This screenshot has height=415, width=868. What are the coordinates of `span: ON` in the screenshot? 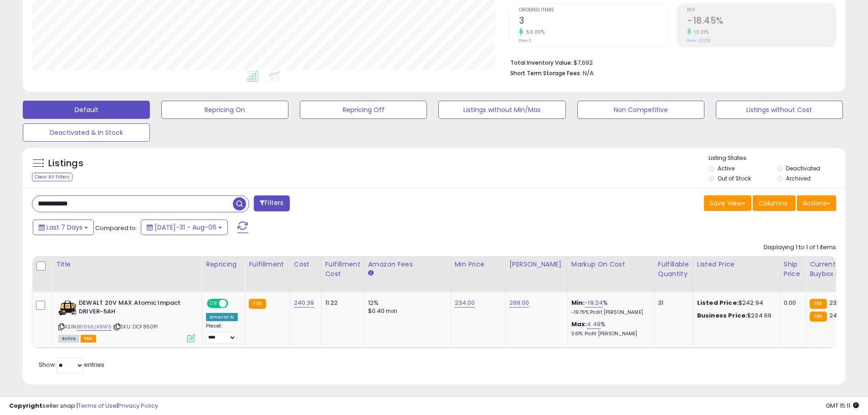 It's located at (213, 304).